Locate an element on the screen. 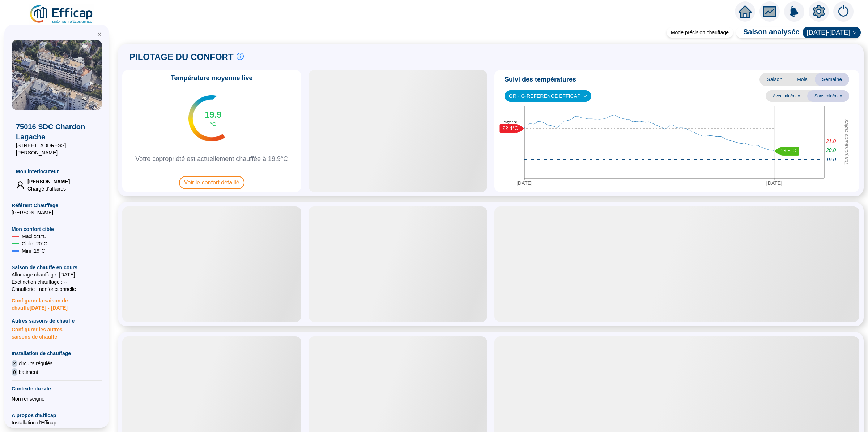 The image size is (868, 432). span: Contexte du site is located at coordinates (57, 389).